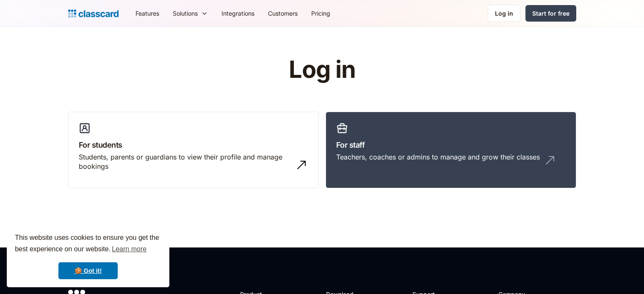 Image resolution: width=644 pixels, height=294 pixels. Describe the element at coordinates (551, 13) in the screenshot. I see `a: Start for free` at that location.